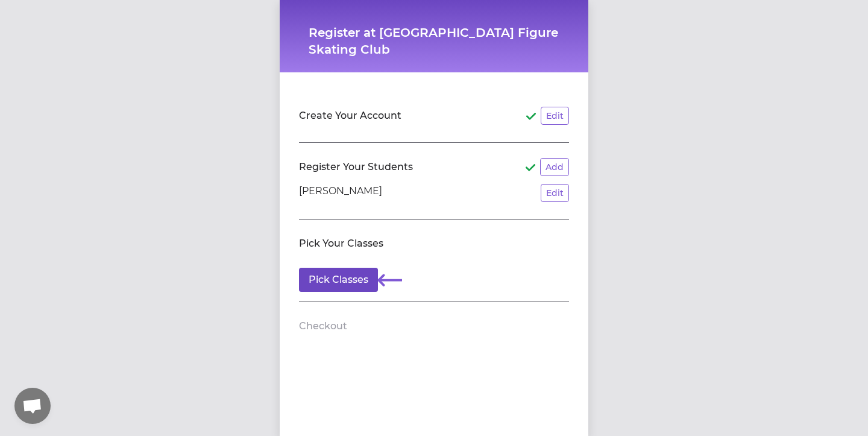  What do you see at coordinates (323, 326) in the screenshot?
I see `h2: Checkout` at bounding box center [323, 326].